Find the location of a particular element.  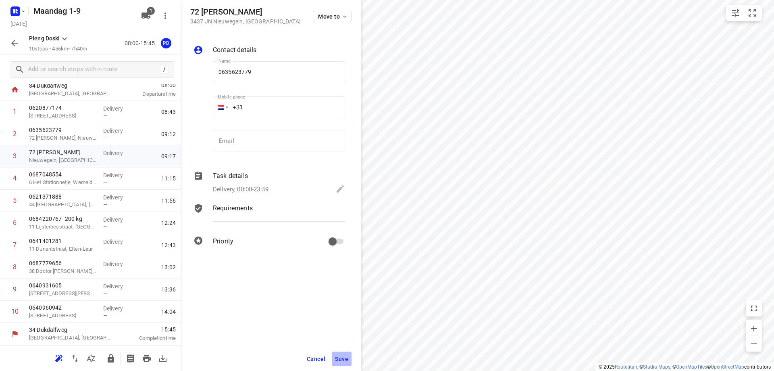

div: 2 is located at coordinates (15, 133).